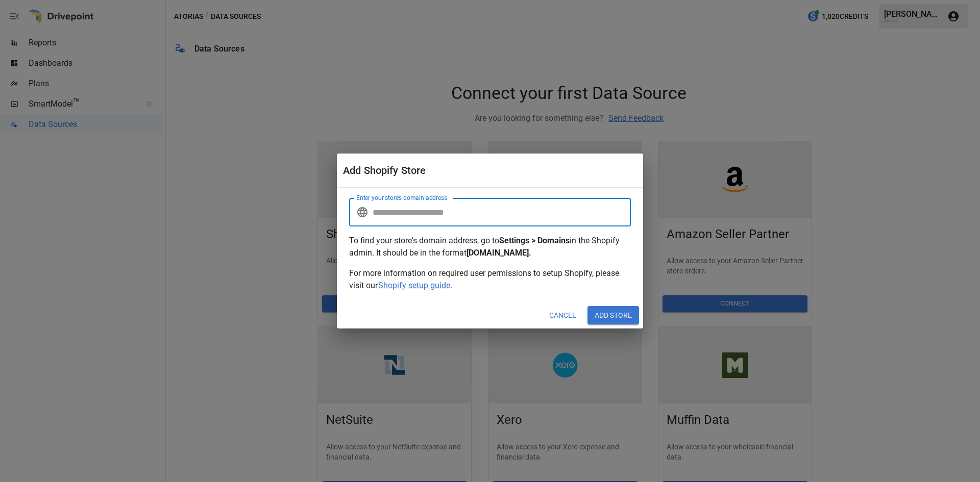 The height and width of the screenshot is (482, 980). Describe the element at coordinates (563, 315) in the screenshot. I see `button: Cancel` at that location.